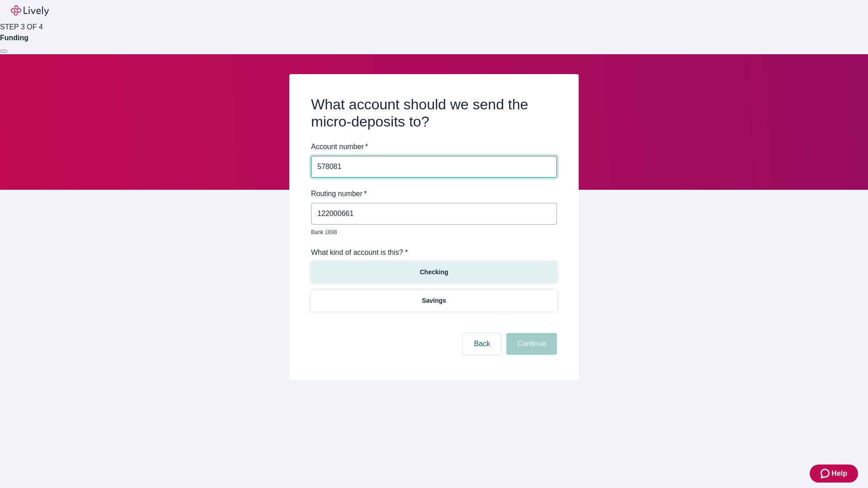 This screenshot has width=868, height=488. What do you see at coordinates (434, 113) in the screenshot?
I see `h2: What account should we send the micro-deposits to?` at bounding box center [434, 113].